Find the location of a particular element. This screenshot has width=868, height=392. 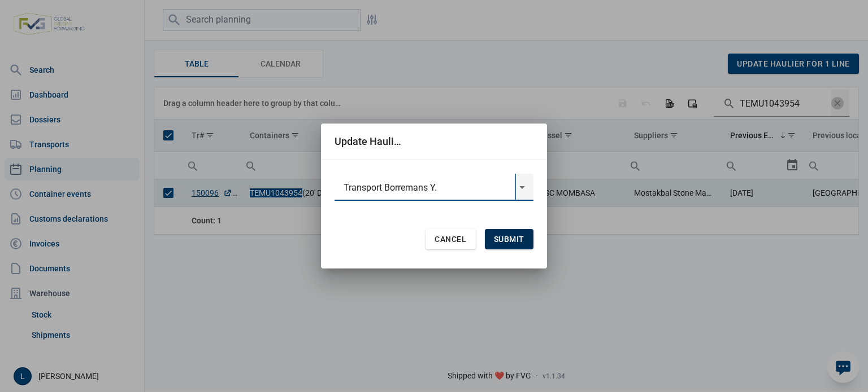

span: Submit is located at coordinates (509, 239).